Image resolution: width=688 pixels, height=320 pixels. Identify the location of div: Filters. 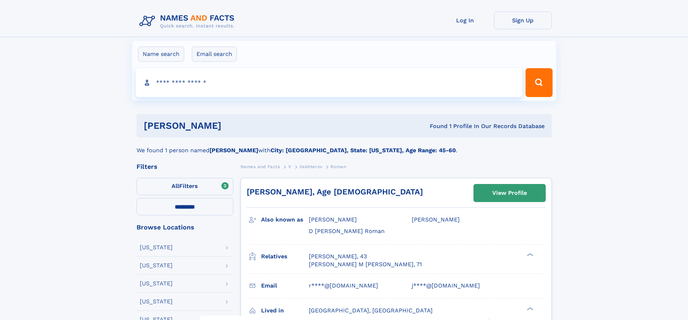
(185, 167).